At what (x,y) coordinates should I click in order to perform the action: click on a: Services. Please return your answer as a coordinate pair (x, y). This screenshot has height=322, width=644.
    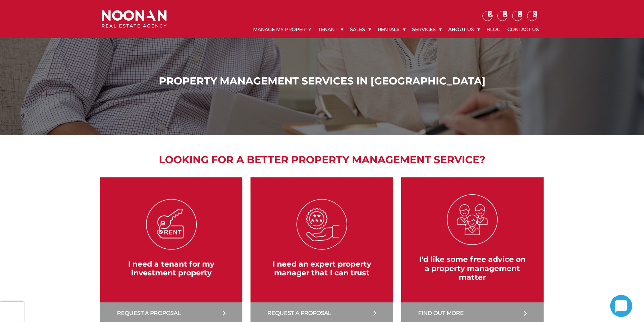
    Looking at the image, I should click on (427, 29).